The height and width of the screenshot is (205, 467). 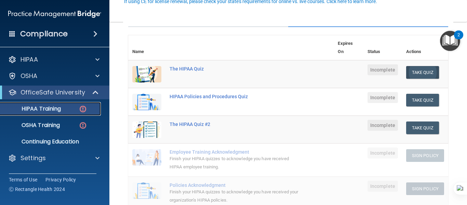 I want to click on th: Actions, so click(x=425, y=47).